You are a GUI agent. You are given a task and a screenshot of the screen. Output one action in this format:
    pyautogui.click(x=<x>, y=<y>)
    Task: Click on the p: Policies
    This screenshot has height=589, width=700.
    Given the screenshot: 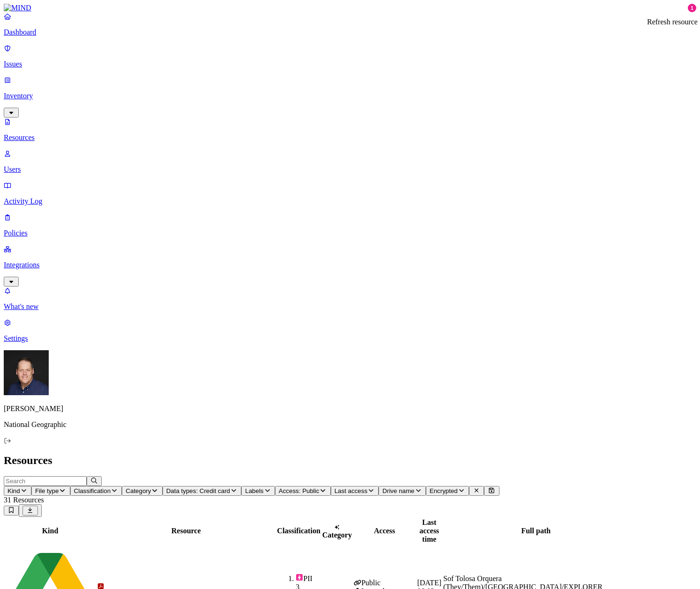 What is the action you would take?
    pyautogui.click(x=350, y=233)
    